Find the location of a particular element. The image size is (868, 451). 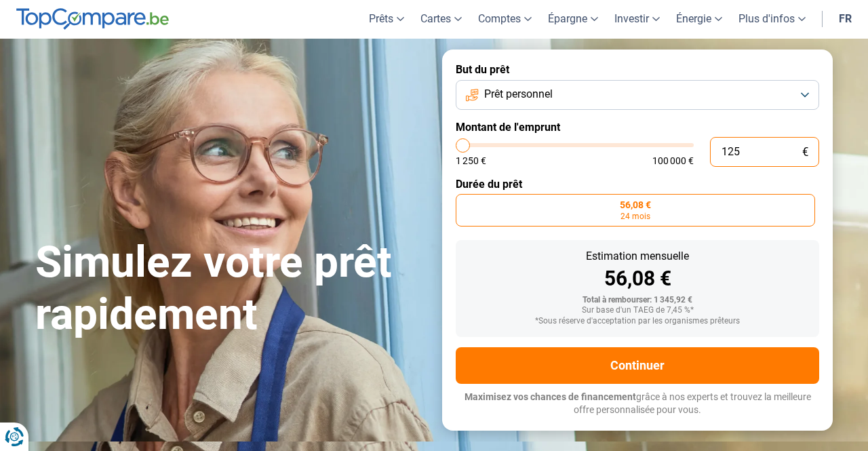

span: 1 250 € is located at coordinates (471, 161).